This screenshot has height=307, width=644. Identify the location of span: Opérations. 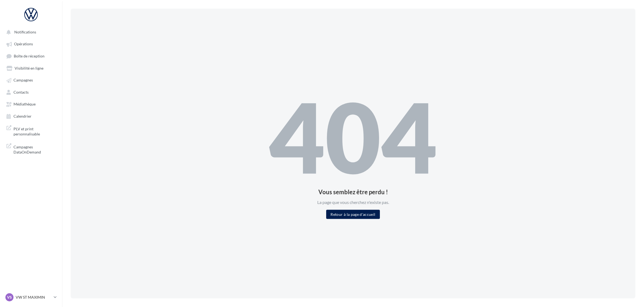
(23, 44).